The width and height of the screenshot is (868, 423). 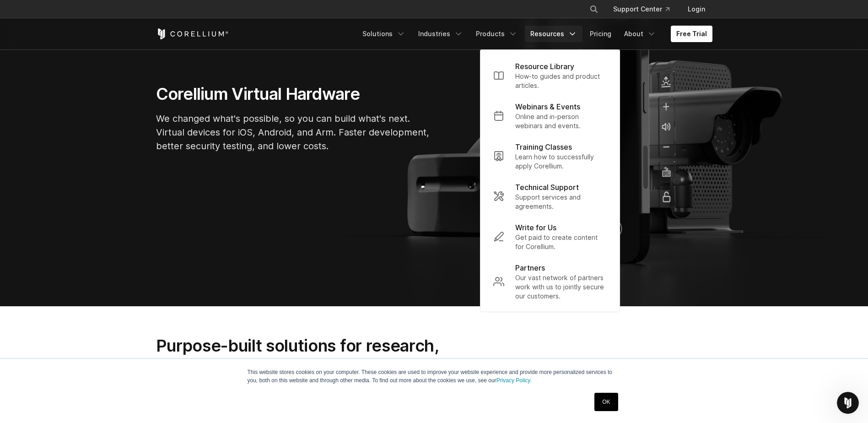 What do you see at coordinates (548, 106) in the screenshot?
I see `p: Webinars & Events` at bounding box center [548, 106].